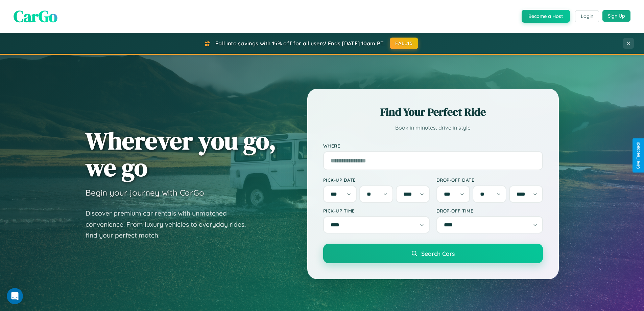  I want to click on label: Pick-up Date, so click(376, 180).